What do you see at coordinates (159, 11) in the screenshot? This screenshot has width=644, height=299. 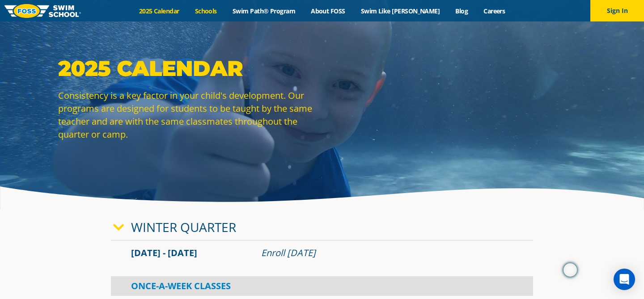 I see `a: 2025 Calendar` at bounding box center [159, 11].